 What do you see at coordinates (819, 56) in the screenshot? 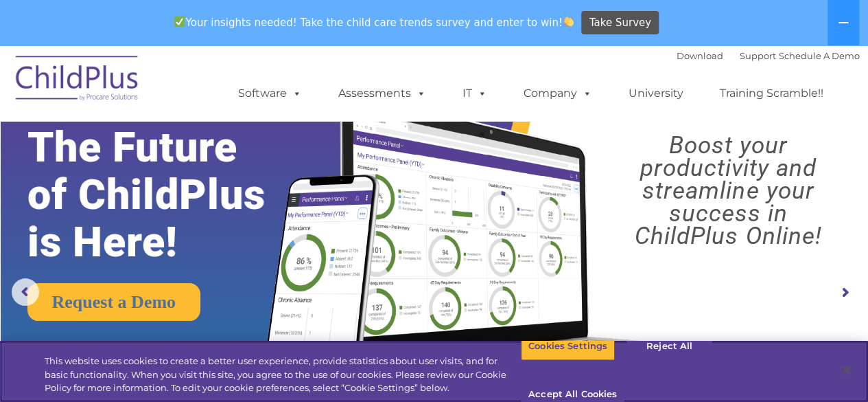
I see `a: Schedule A Demo` at bounding box center [819, 56].